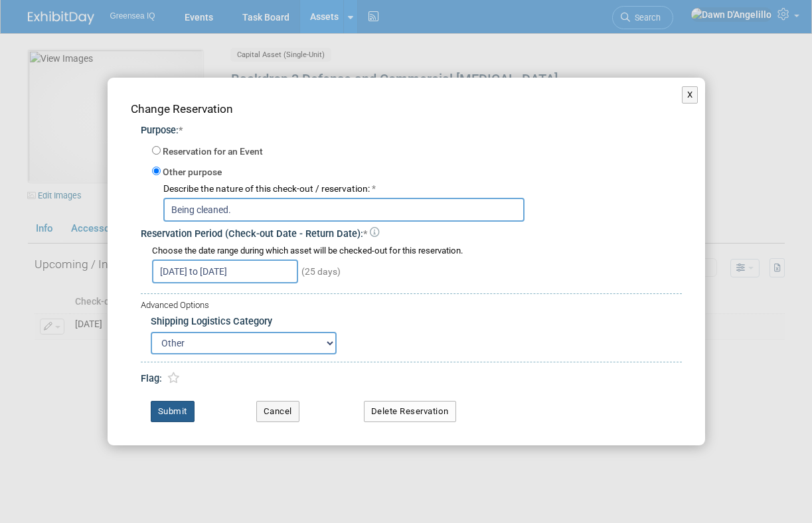 This screenshot has width=812, height=523. What do you see at coordinates (212, 152) in the screenshot?
I see `label: Reservation for an Event` at bounding box center [212, 152].